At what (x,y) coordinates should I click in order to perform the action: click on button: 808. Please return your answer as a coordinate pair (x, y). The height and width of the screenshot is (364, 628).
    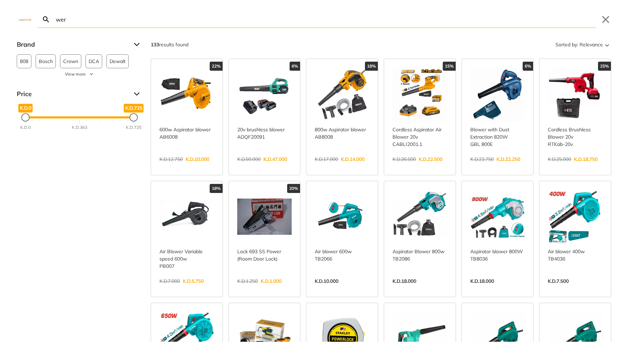
    Looking at the image, I should click on (24, 62).